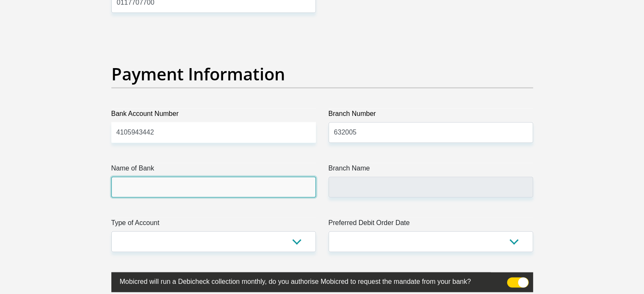 The height and width of the screenshot is (294, 644). I want to click on label: Type of Account, so click(214, 225).